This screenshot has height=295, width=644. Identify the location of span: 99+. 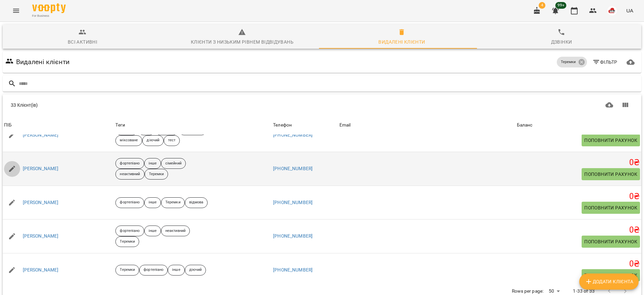
(561, 5).